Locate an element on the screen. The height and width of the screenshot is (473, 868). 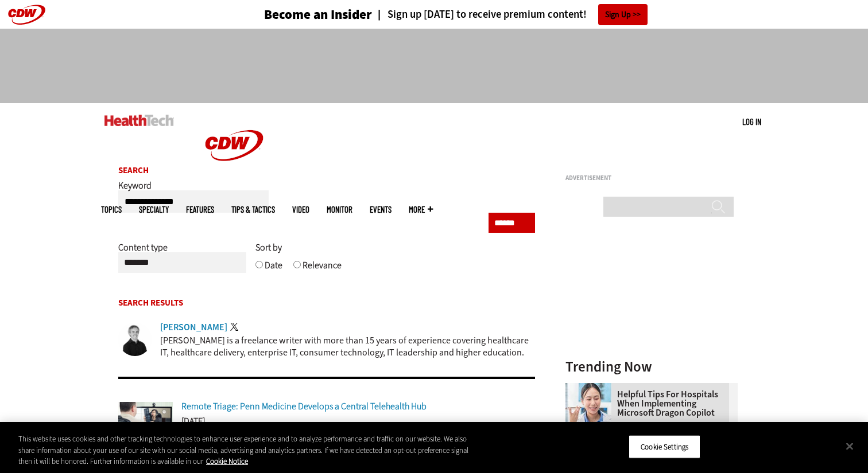
img: Doctor using phone to dictate to tablet is located at coordinates (589, 406).